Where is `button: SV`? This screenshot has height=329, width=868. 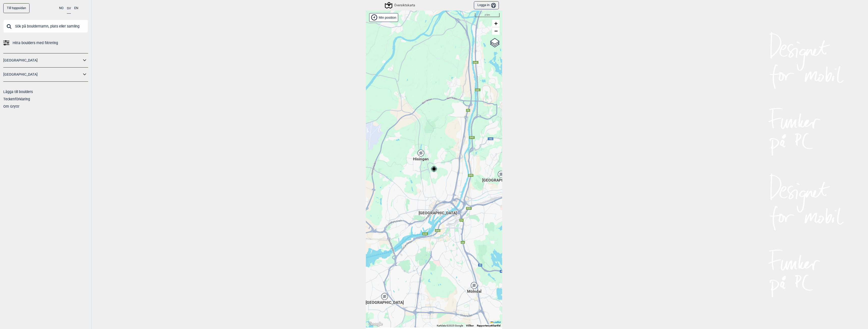
button: SV is located at coordinates (69, 9).